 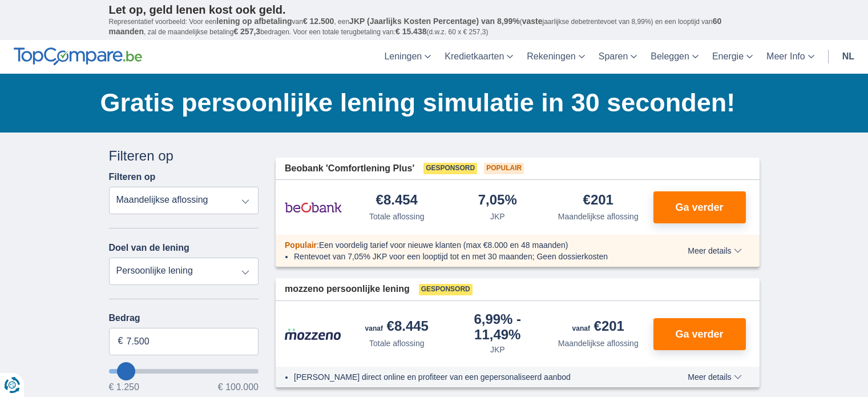 What do you see at coordinates (133, 177) in the screenshot?
I see `label: Filteren op` at bounding box center [133, 177].